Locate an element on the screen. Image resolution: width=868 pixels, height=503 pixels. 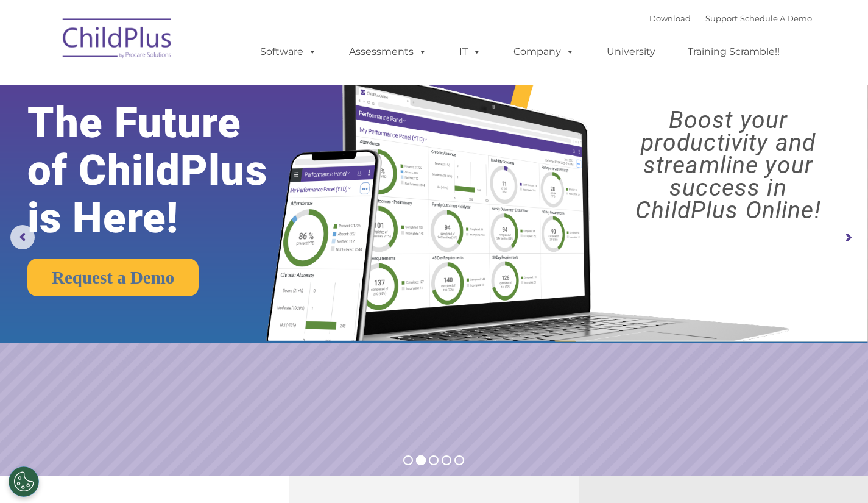
a: Training Scramble!! is located at coordinates (733, 52).